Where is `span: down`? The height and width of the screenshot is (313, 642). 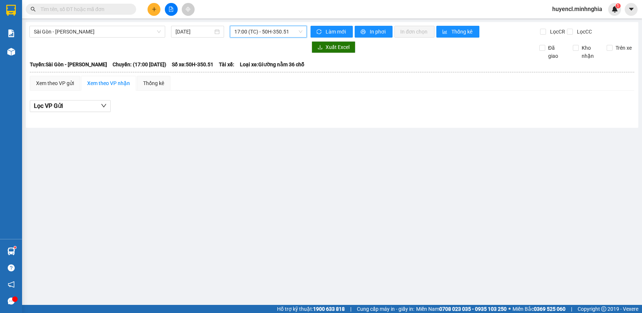 span: down is located at coordinates (104, 106).